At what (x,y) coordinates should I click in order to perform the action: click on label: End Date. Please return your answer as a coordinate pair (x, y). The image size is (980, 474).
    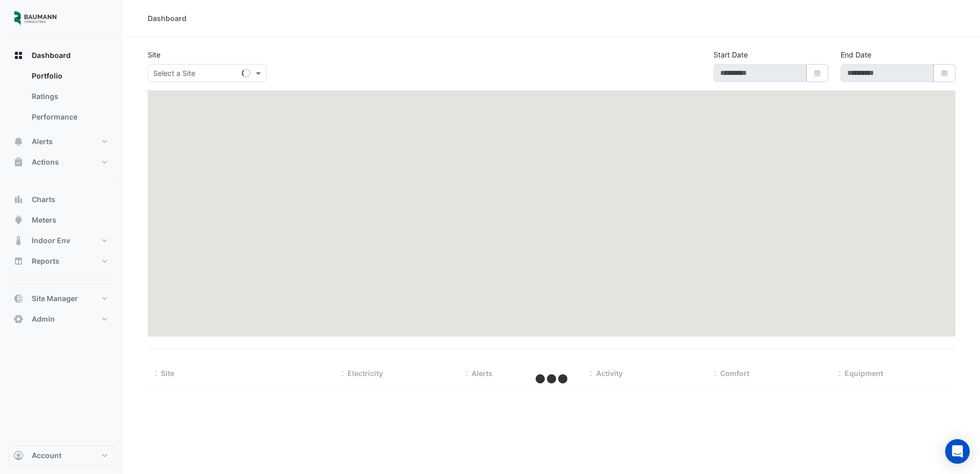
    Looking at the image, I should click on (856, 54).